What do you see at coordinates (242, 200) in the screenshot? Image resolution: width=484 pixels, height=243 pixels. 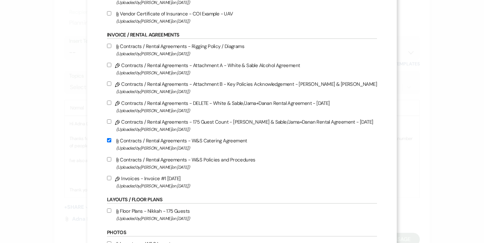 I see `h6: Layouts / Floor Plans` at bounding box center [242, 200].